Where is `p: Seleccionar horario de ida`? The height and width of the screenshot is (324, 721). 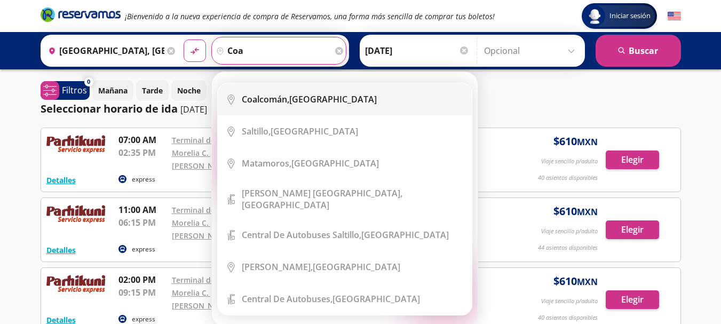 p: Seleccionar horario de ida is located at coordinates (109, 109).